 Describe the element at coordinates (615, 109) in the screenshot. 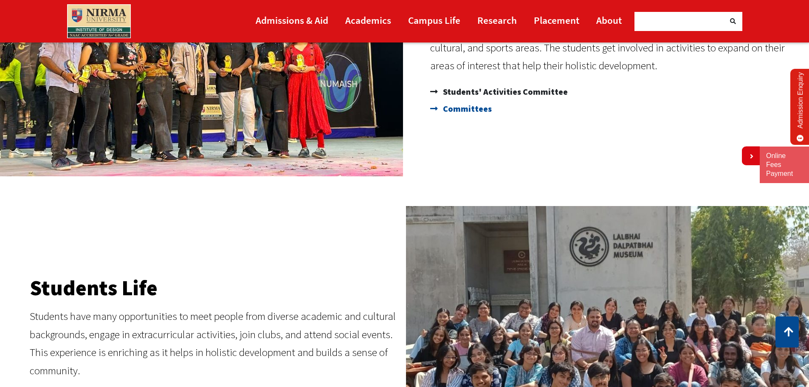

I see `a: Committees` at that location.